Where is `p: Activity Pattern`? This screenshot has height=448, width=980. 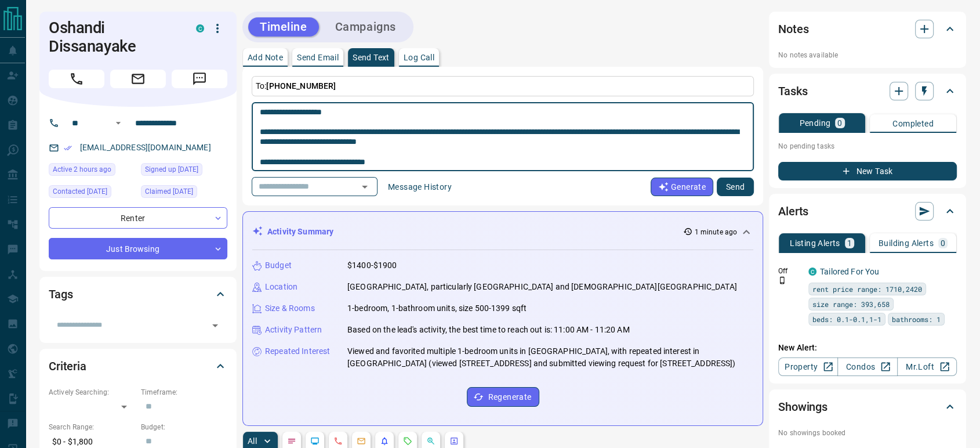 p: Activity Pattern is located at coordinates (293, 330).